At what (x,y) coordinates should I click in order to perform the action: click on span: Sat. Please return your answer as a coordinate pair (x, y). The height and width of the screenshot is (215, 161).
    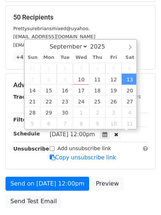
    Looking at the image, I should click on (129, 57).